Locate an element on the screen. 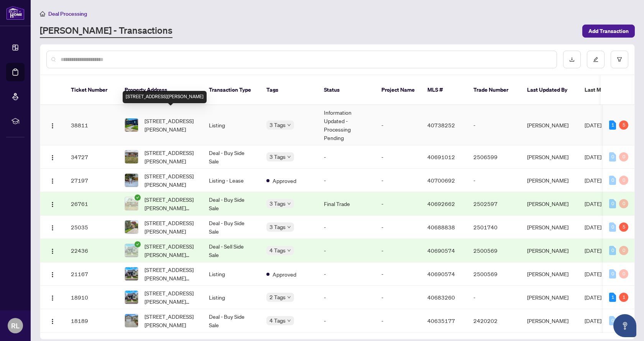 Image resolution: width=644 pixels, height=341 pixels. span: filter is located at coordinates (619, 59).